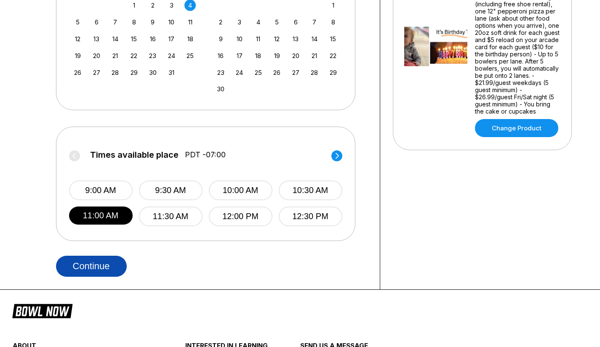  I want to click on div: Choose Thursday, October 9th, 2025, so click(152, 22).